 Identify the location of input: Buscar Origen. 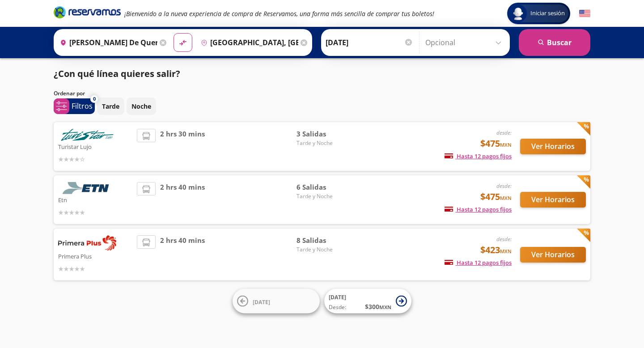
(107, 43).